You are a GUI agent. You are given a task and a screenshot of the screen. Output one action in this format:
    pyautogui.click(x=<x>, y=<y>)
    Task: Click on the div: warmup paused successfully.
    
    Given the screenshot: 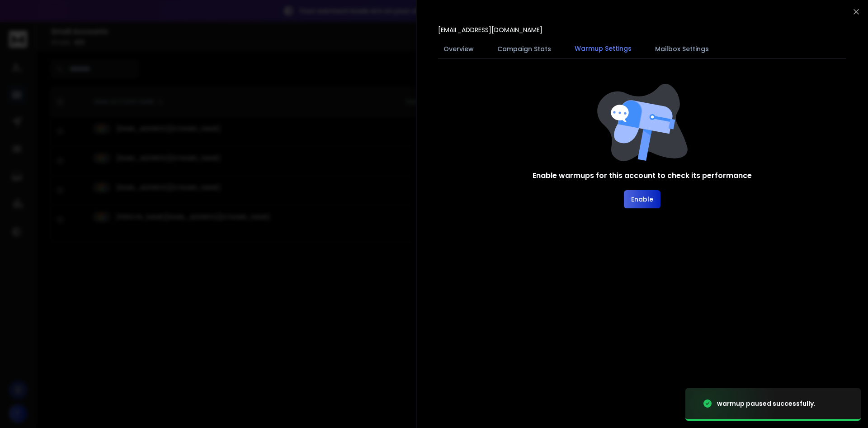 What is the action you would take?
    pyautogui.click(x=766, y=403)
    